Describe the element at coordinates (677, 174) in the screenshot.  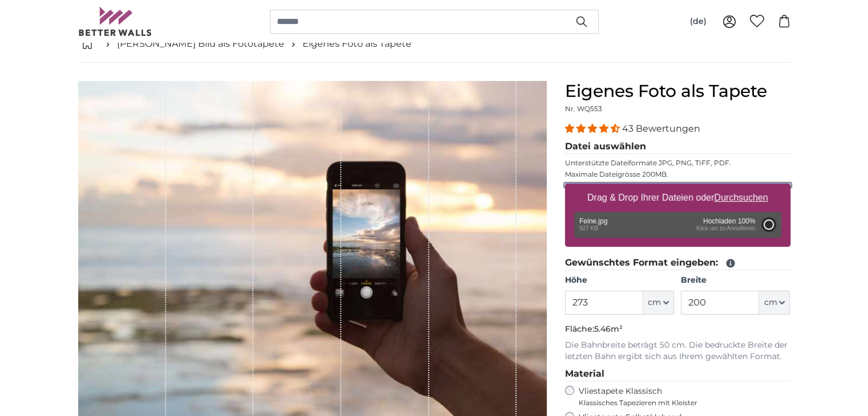
I see `p: Maximale Dateigrösse 200MB.` at that location.